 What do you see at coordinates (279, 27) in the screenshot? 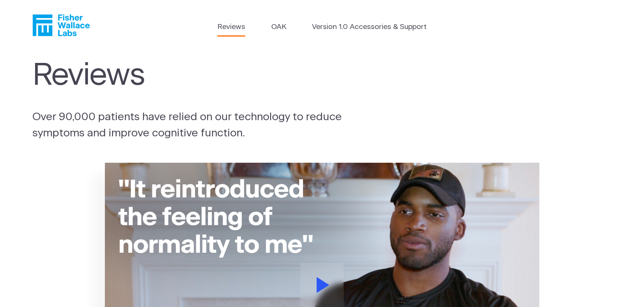
I see `a: OAK` at bounding box center [279, 27].